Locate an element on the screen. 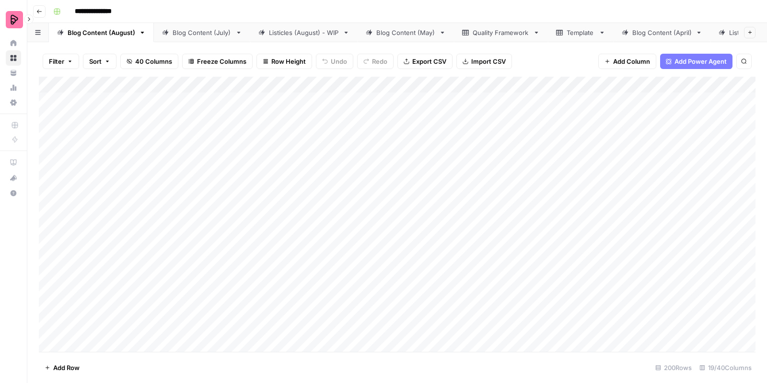 The image size is (767, 383). button: What's new? is located at coordinates (13, 178).